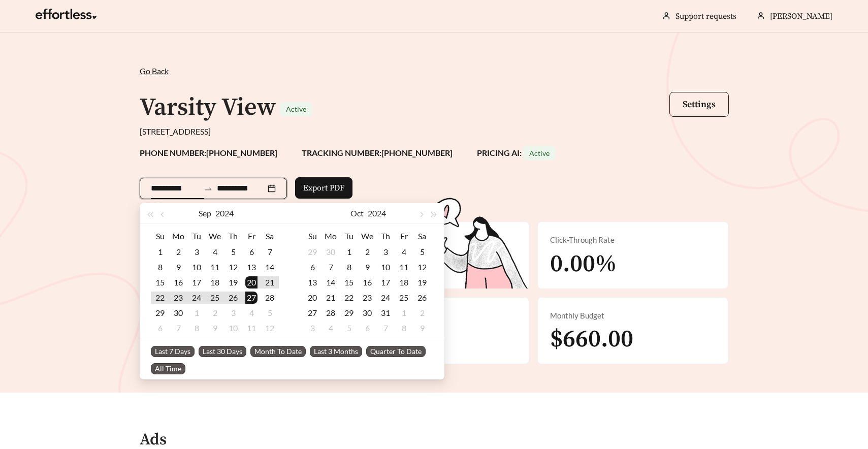  I want to click on td: 2024-09-25, so click(215, 298).